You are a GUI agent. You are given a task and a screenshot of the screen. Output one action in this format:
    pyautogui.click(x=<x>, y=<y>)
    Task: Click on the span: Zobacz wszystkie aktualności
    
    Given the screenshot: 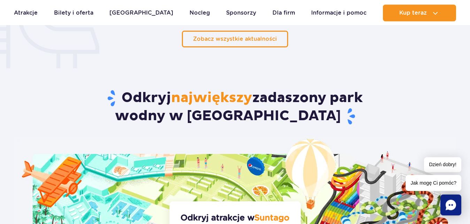 What is the action you would take?
    pyautogui.click(x=235, y=39)
    